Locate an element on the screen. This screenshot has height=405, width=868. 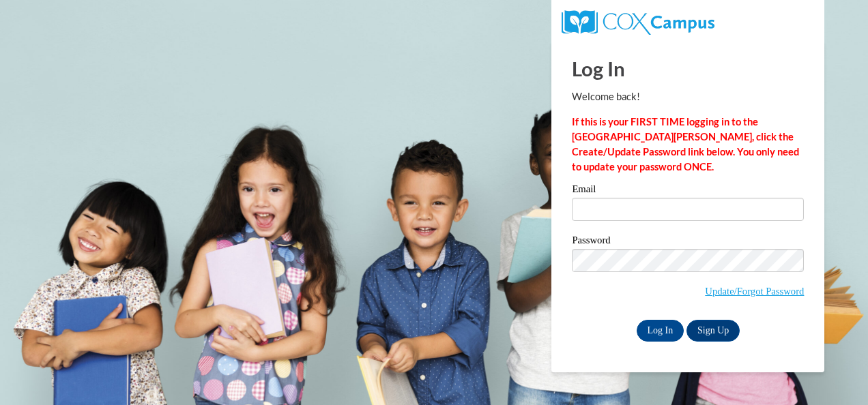
p: Welcome back! is located at coordinates (688, 97).